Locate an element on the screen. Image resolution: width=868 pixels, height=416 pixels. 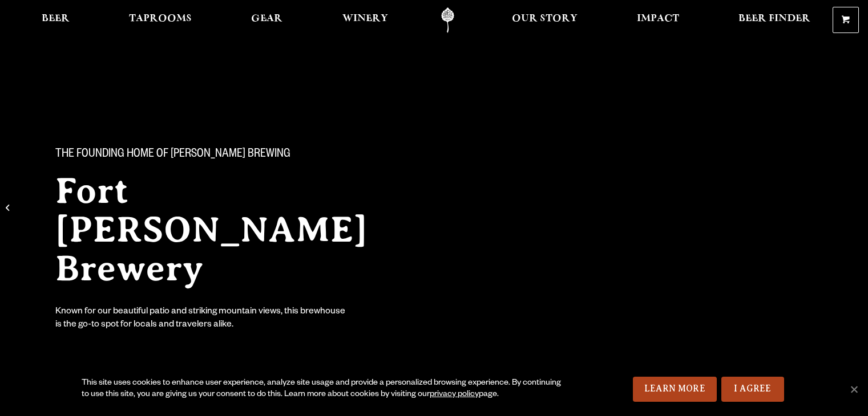
a: Beer is located at coordinates (56, 20).